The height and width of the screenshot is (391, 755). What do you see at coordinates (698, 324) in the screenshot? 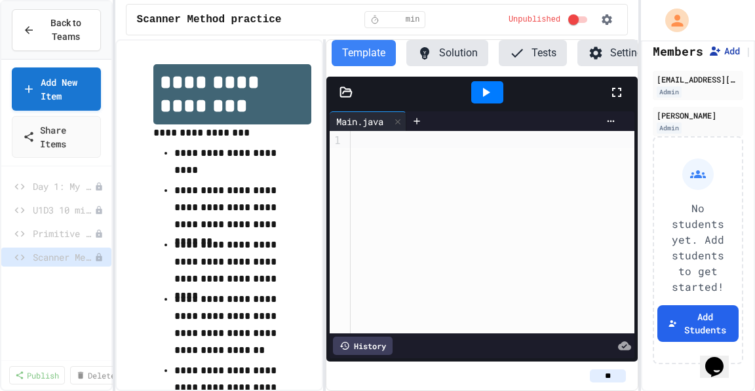
I see `button: Add Students` at bounding box center [698, 324].